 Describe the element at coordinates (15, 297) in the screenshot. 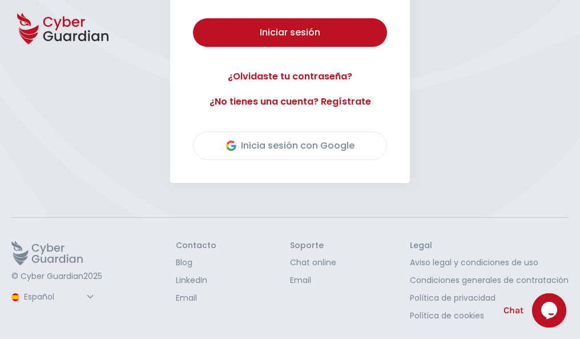

I see `img: region-logo` at that location.